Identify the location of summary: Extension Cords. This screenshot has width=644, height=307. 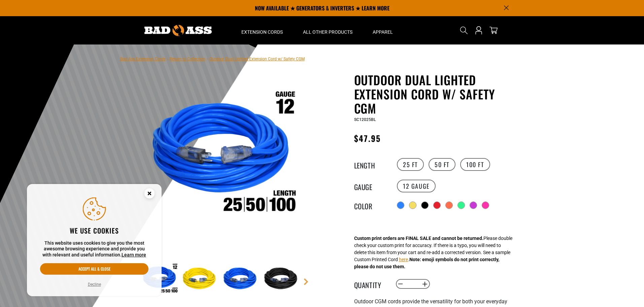
(262, 30).